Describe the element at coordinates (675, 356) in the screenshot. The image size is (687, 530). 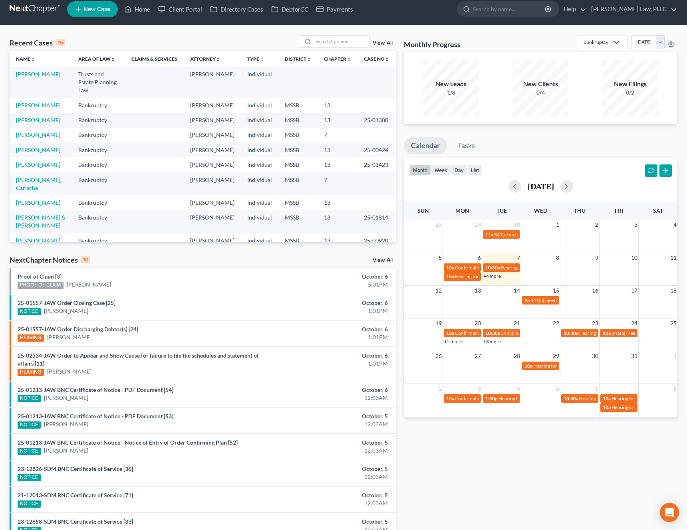
I see `span: 1` at that location.